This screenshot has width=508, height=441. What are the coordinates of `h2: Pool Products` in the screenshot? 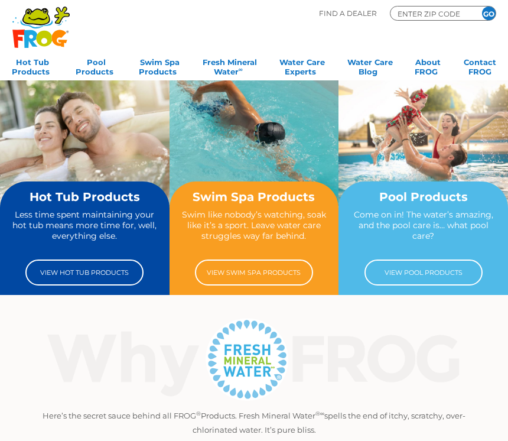 It's located at (423, 197).